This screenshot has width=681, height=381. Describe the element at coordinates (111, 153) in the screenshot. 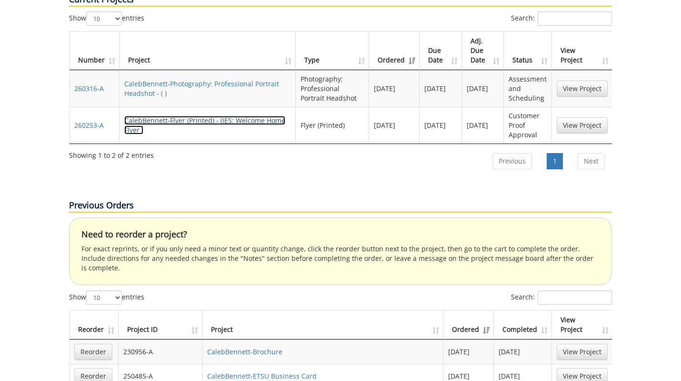

I see `div: Showing 1 to 2 of 2 entries` at that location.